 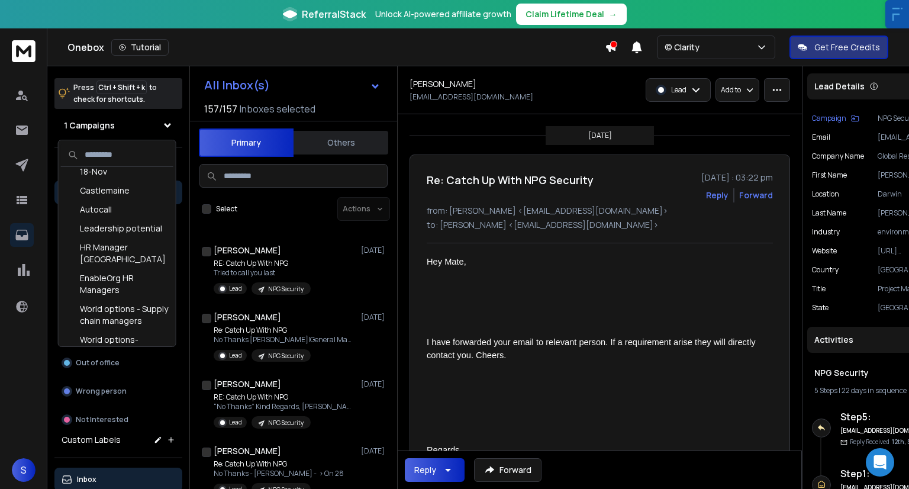 What do you see at coordinates (334, 14) in the screenshot?
I see `span: ReferralStack` at bounding box center [334, 14].